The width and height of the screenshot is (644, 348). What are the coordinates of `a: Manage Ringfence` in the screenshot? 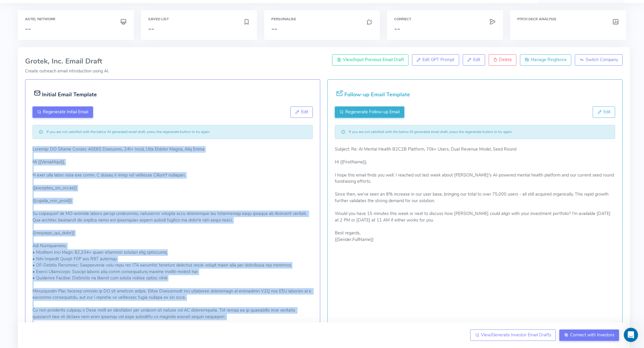 It's located at (546, 60).